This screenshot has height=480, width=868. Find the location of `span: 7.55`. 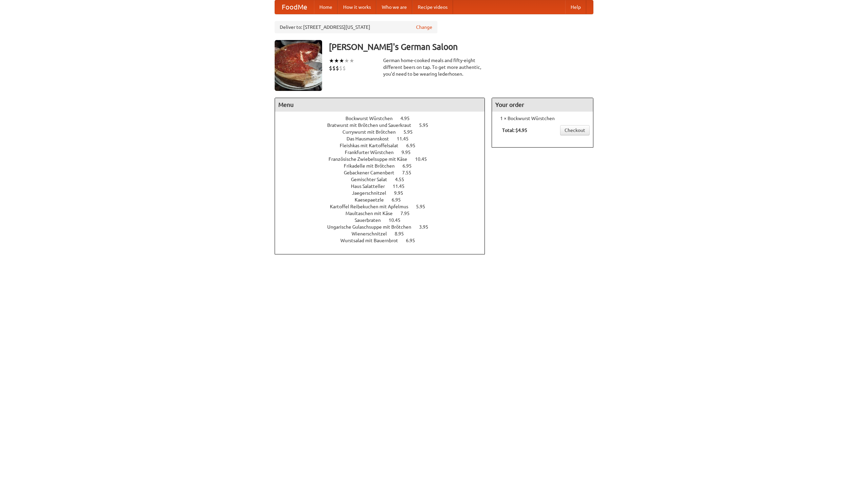

span: 7.55 is located at coordinates (410, 173).